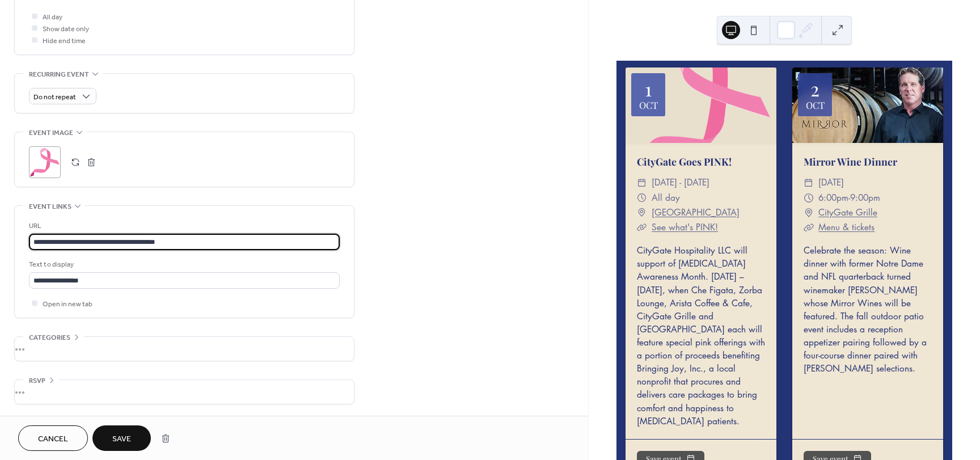 The width and height of the screenshot is (980, 460). I want to click on a: CityGate Goes PINK!, so click(684, 161).